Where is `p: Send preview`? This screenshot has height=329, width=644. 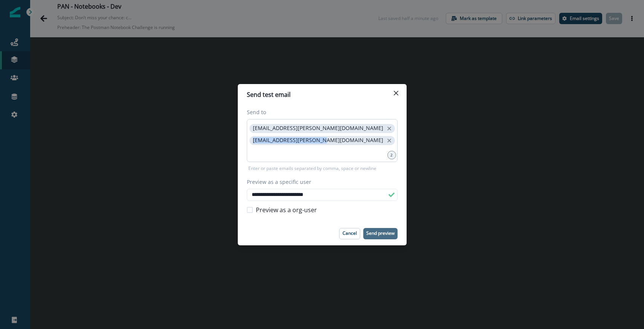
p: Send preview is located at coordinates (380, 233).